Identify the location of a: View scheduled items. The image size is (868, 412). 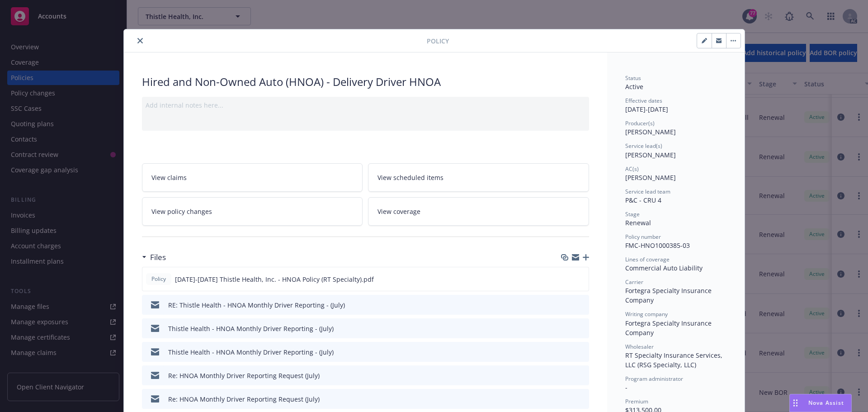
(479, 177).